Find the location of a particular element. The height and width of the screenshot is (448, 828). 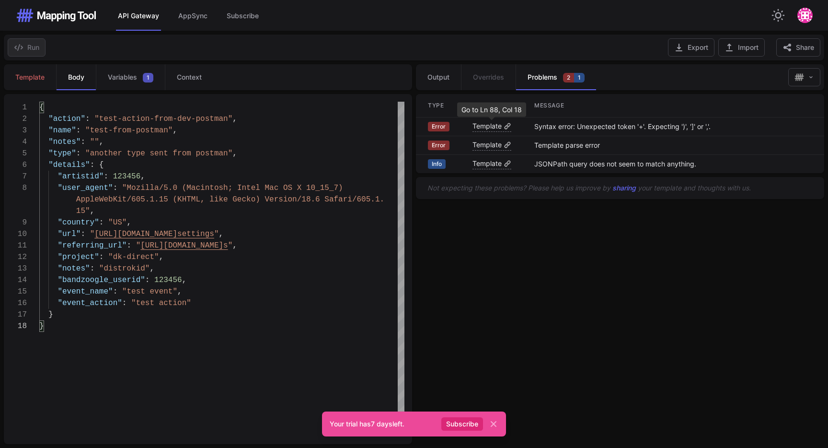

p: Syntax error: Unexpected token '+'. Expecting ')', ']' or ','. is located at coordinates (623, 127).